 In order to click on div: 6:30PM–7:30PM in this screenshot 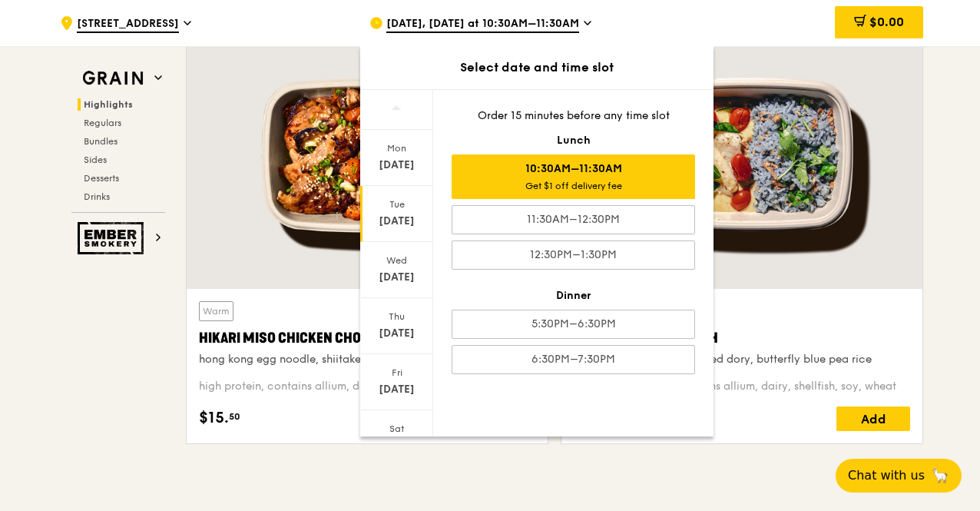, I will do `click(573, 360)`.